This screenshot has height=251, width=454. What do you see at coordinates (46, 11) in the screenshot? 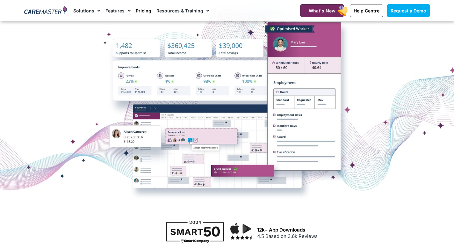
I see `img: CareMaster Logo` at bounding box center [46, 11].